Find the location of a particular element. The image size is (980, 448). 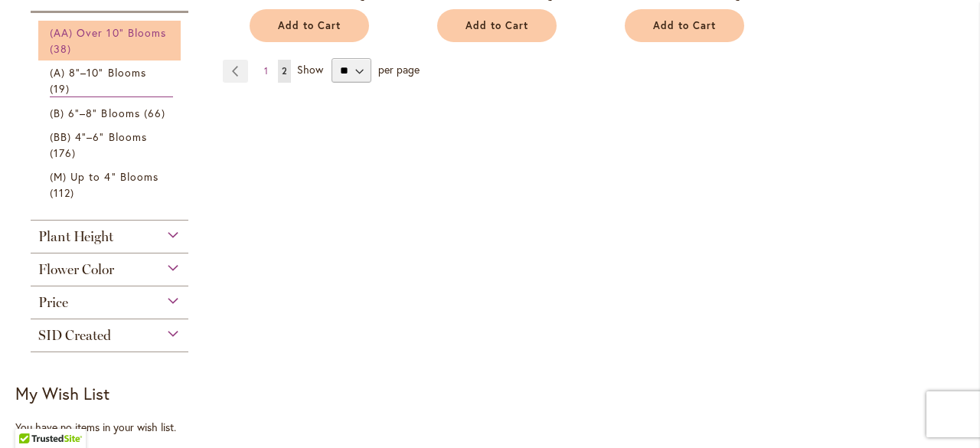

span: 38 is located at coordinates (62, 48).